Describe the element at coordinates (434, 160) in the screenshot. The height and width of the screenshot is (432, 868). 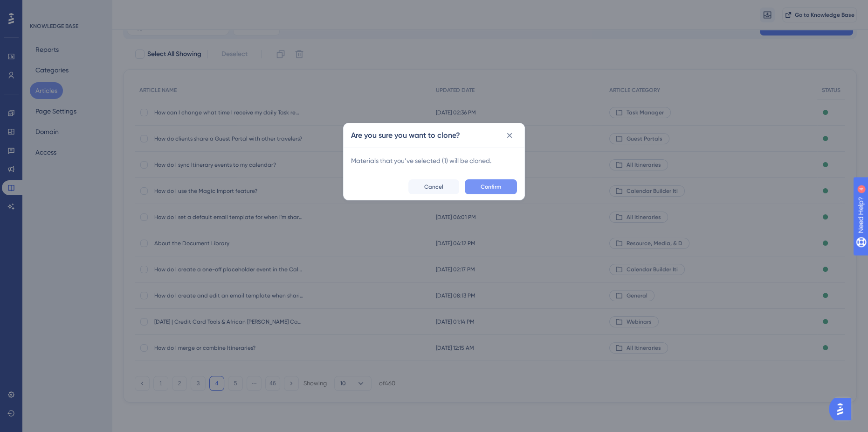
I see `span: Materials that you’ve selected ( 1 ) will be cloned.` at that location.